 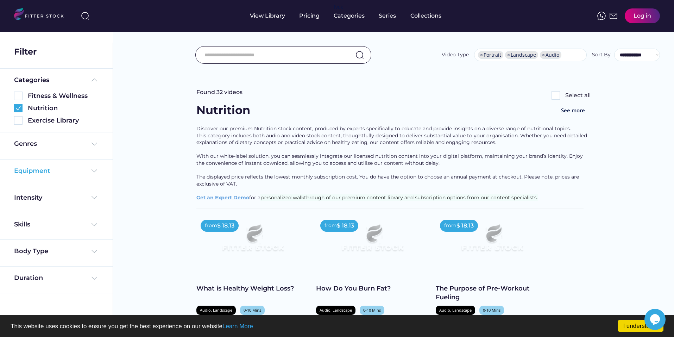 I want to click on div: Exercise Library, so click(x=63, y=120).